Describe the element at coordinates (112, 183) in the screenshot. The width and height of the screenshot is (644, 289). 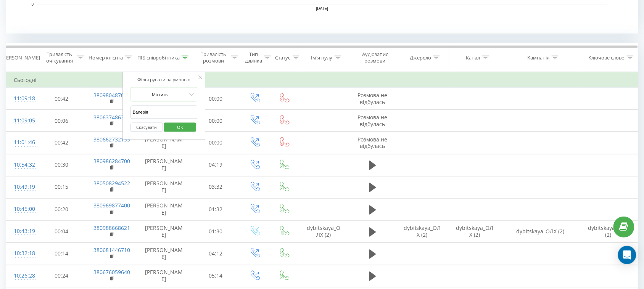
I see `a: 380508294522` at that location.